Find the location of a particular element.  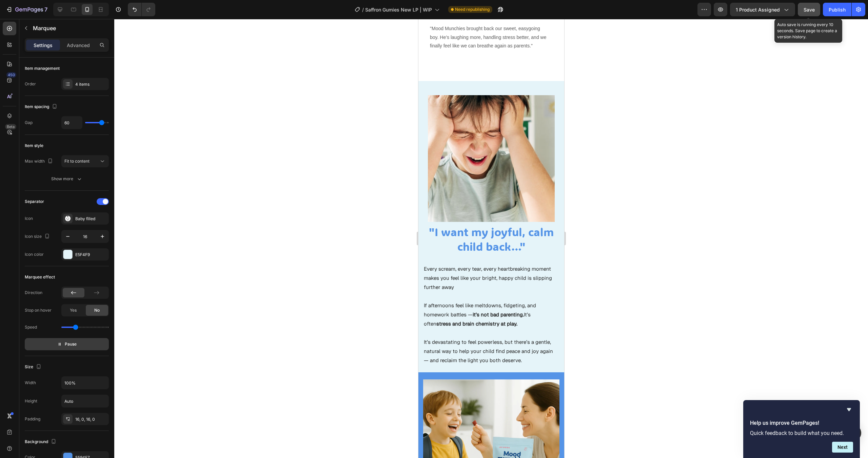

div: Stop on hover is located at coordinates (38, 311).